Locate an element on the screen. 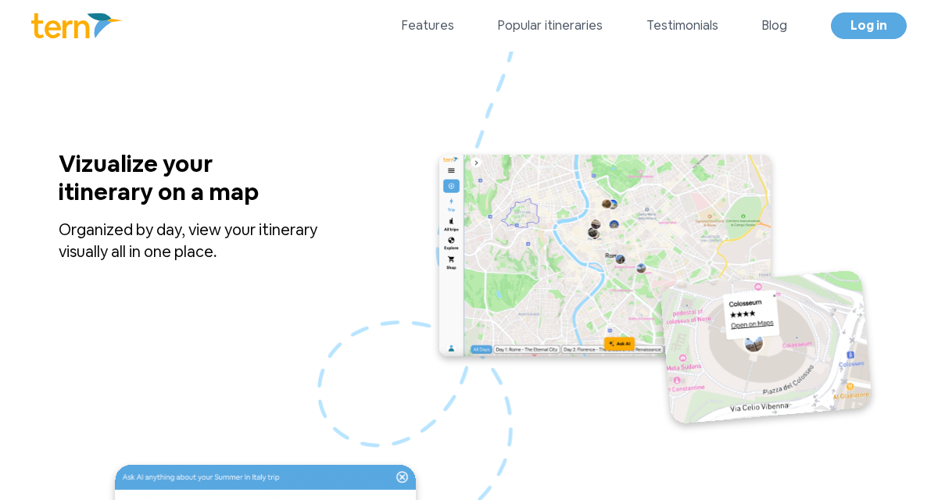  a: Blog is located at coordinates (775, 26).